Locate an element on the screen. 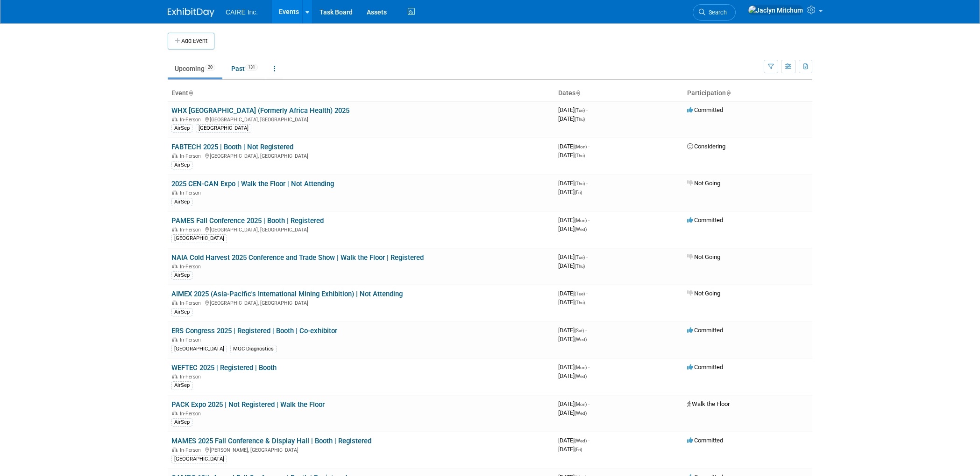 The height and width of the screenshot is (476, 980). a: MAMES 2025 Fall Conference & Display Hall | Booth | Registered is located at coordinates (271, 441).